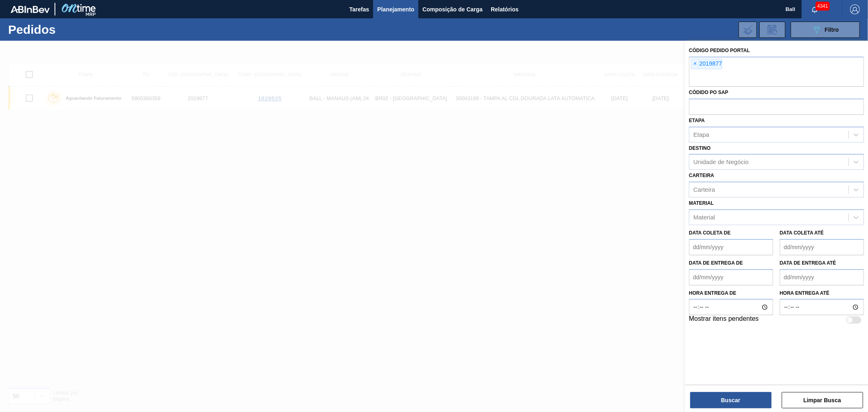  What do you see at coordinates (707, 64) in the screenshot?
I see `div: 2019877` at bounding box center [707, 64].